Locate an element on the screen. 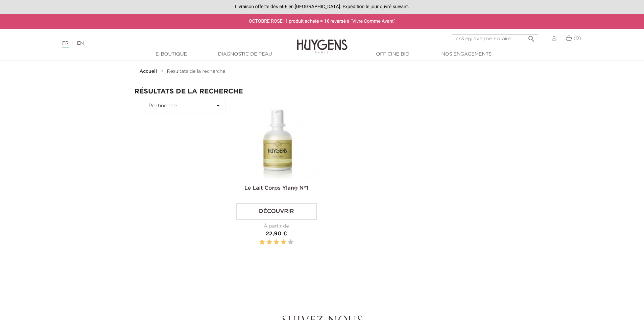  a: Diagnostic de peau is located at coordinates (245, 54).